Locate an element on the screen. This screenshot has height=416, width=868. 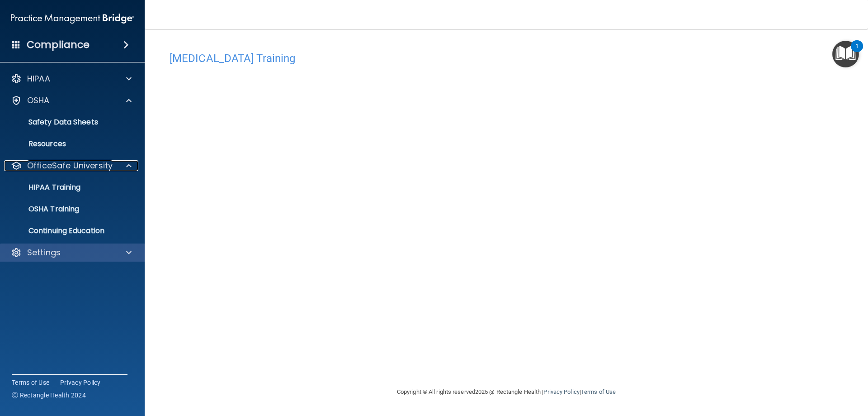
h4: Compliance is located at coordinates (58, 45).